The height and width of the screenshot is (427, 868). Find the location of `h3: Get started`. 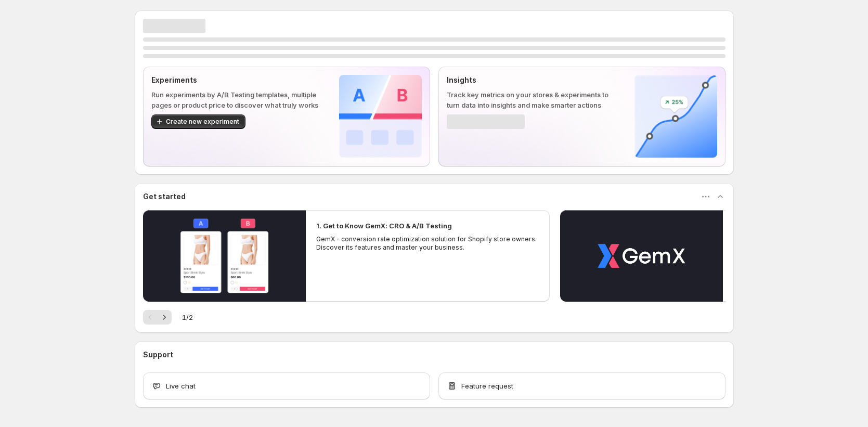

h3: Get started is located at coordinates (165, 197).